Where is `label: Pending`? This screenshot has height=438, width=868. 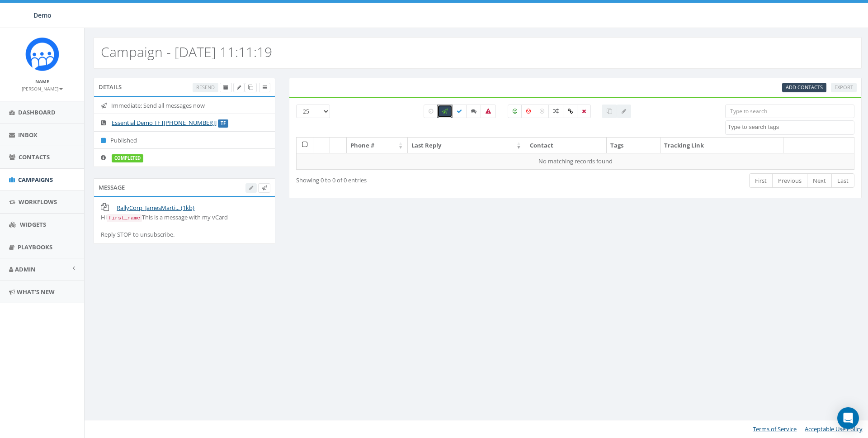 label: Pending is located at coordinates (431, 111).